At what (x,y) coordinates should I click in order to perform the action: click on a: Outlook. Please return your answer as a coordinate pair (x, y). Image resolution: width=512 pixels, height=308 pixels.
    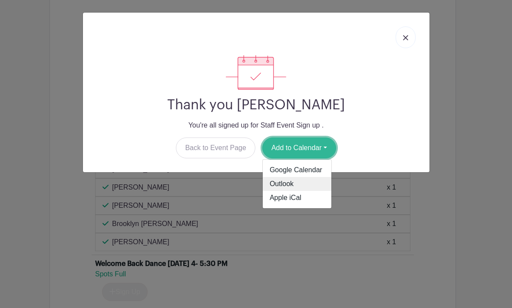
    Looking at the image, I should click on (297, 184).